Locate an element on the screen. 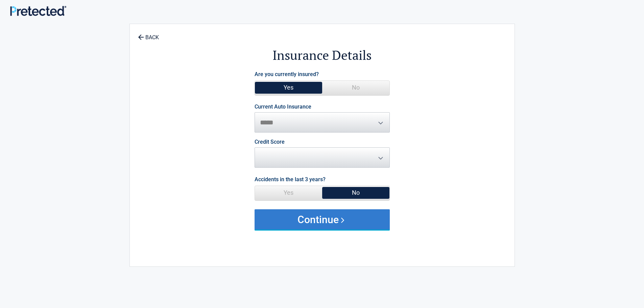 Image resolution: width=644 pixels, height=308 pixels. button: Continue is located at coordinates (322, 220).